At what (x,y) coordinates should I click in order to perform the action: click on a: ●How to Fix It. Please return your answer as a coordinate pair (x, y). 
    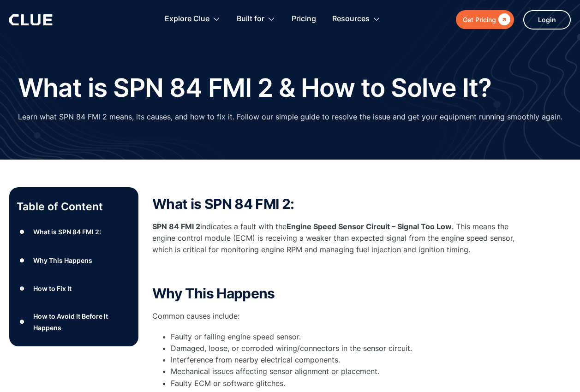
    Looking at the image, I should click on (74, 288).